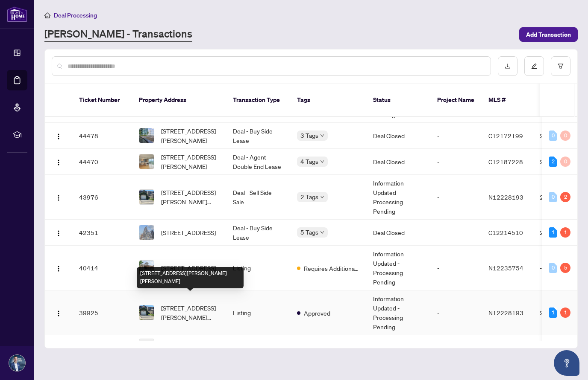 The width and height of the screenshot is (588, 380). What do you see at coordinates (102, 100) in the screenshot?
I see `th: Ticket Number` at bounding box center [102, 100].